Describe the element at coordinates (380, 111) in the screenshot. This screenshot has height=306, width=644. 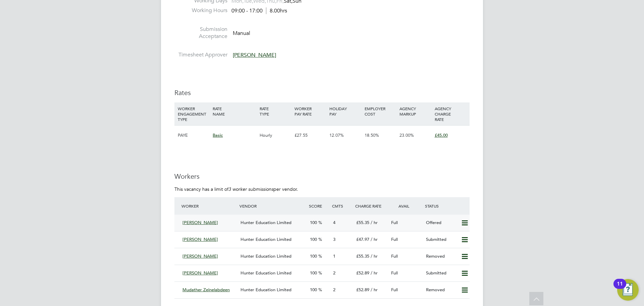
I see `div: EMPLOYER COST` at that location.